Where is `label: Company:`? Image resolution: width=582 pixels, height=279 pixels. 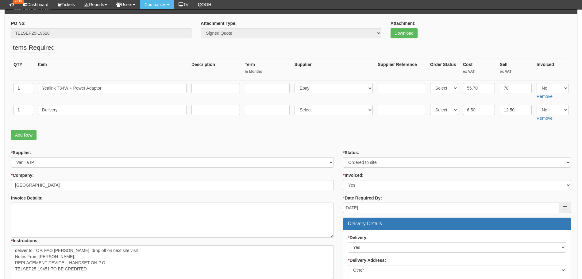 label: Company: is located at coordinates (22, 175).